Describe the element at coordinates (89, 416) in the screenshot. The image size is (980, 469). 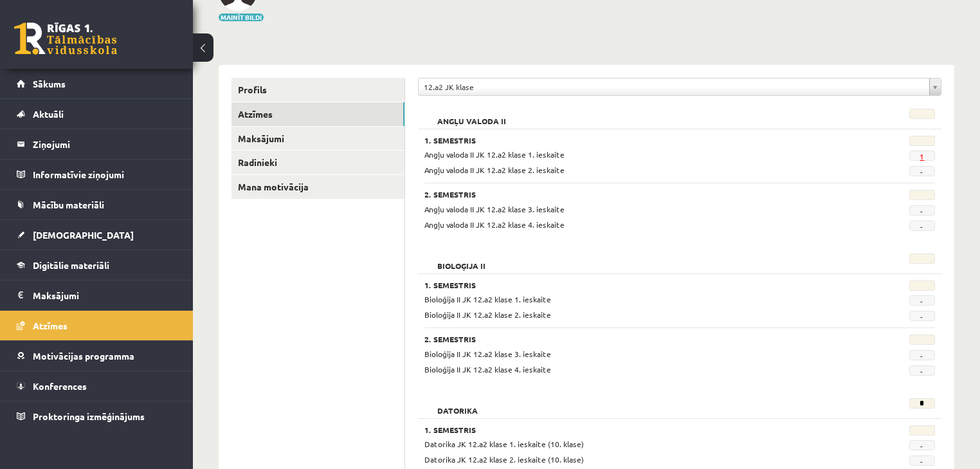
I see `span: Proktoringa izmēģinājums` at that location.